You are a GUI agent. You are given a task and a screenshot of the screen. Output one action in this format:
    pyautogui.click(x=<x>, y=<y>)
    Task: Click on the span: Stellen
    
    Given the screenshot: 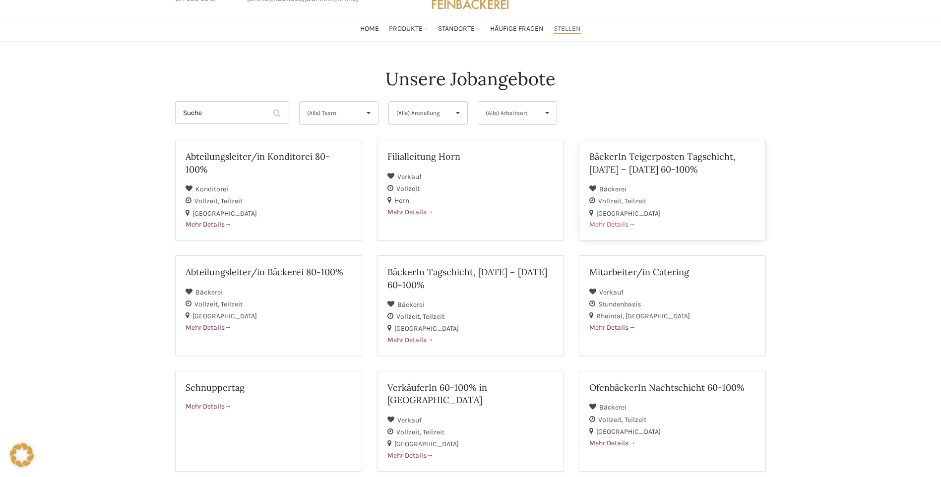 What is the action you would take?
    pyautogui.click(x=567, y=29)
    